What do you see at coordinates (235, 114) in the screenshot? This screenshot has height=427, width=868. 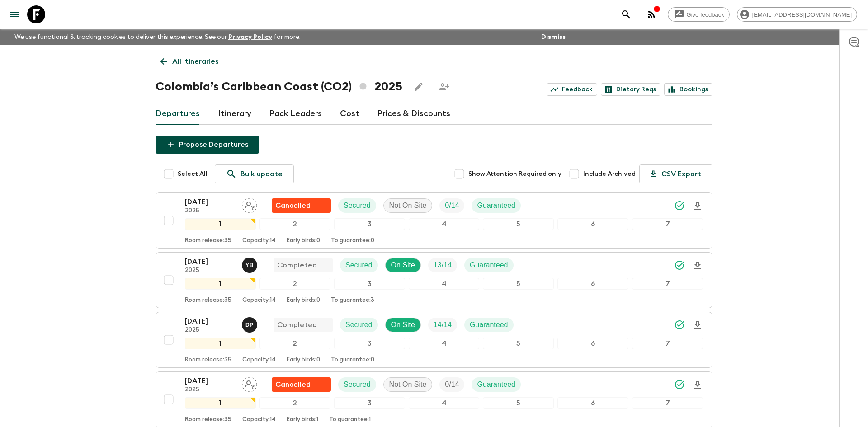 I see `a: Itinerary` at bounding box center [235, 114].